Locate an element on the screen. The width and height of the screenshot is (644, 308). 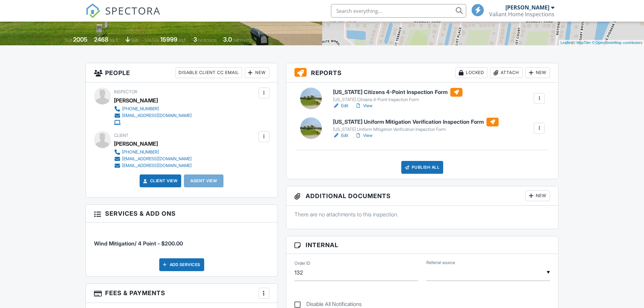
h3: Reports is located at coordinates (422, 73).